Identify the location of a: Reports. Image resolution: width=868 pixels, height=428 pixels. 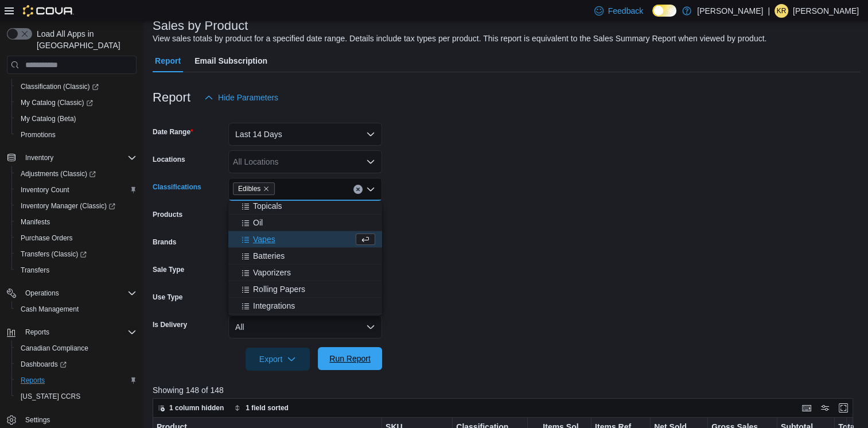
(33, 380).